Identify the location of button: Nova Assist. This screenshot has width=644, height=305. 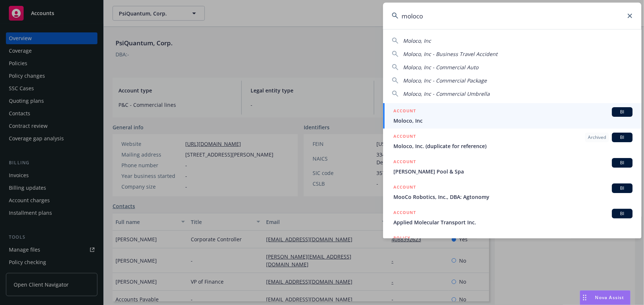
(605, 298).